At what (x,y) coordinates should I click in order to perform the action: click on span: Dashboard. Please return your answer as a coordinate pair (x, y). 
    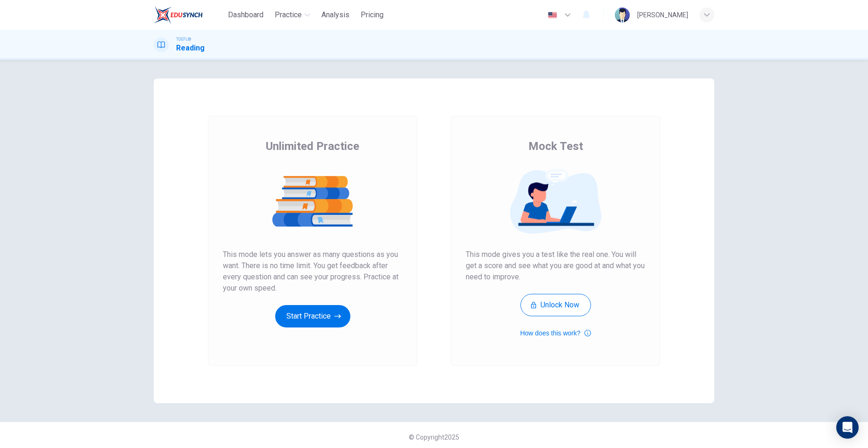
    Looking at the image, I should click on (245, 15).